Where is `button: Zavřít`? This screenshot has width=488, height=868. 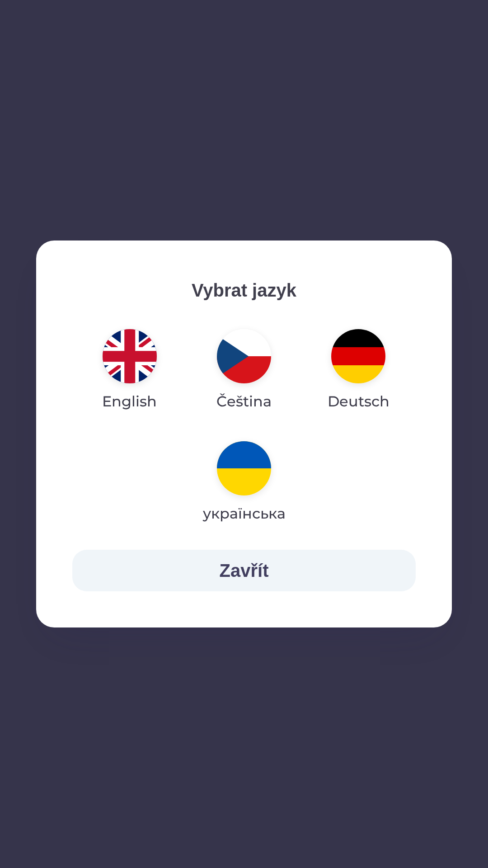 button: Zavřít is located at coordinates (244, 570).